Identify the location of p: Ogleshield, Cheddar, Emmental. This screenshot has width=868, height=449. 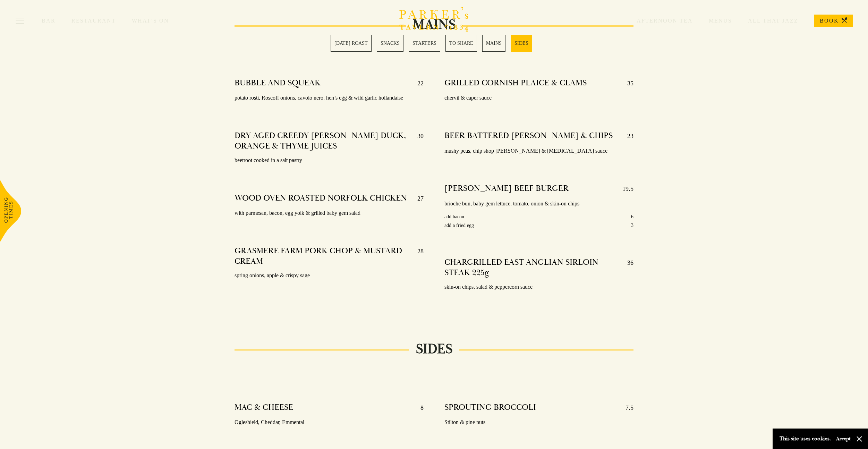
(329, 422).